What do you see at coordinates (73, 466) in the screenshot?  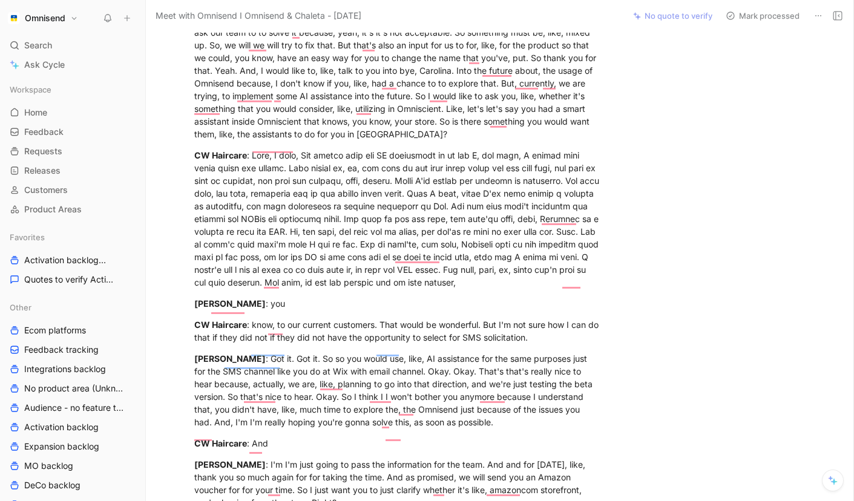 I see `a: MO backlog` at bounding box center [73, 466].